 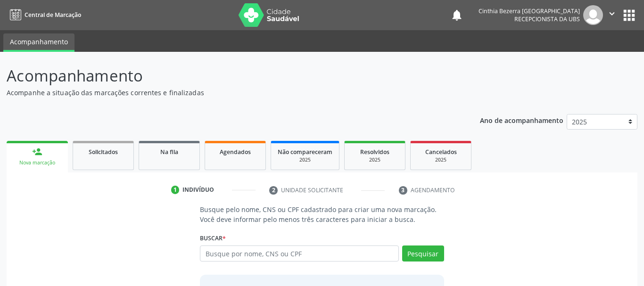 What do you see at coordinates (235, 152) in the screenshot?
I see `span: Agendados` at bounding box center [235, 152].